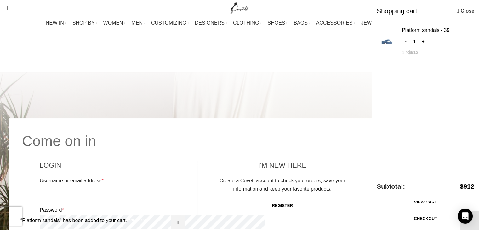  Describe the element at coordinates (376, 23) in the screenshot. I see `span: JEWELLERY` at that location.